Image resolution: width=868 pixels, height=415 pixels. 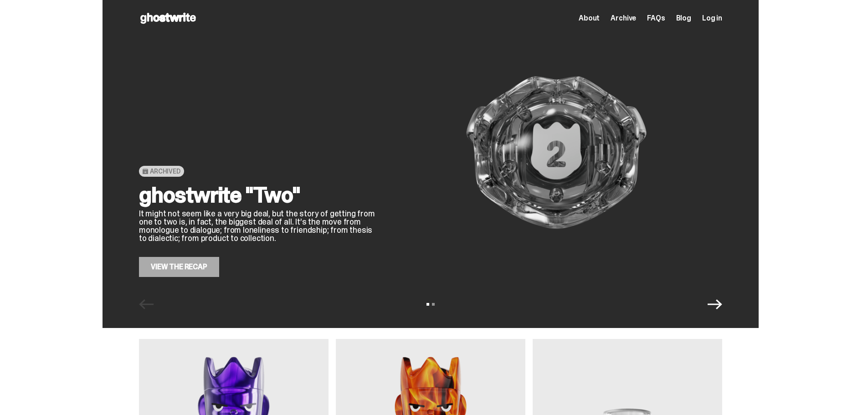 What do you see at coordinates (556, 153) in the screenshot?
I see `img: ghostwrite "Two"` at bounding box center [556, 153].